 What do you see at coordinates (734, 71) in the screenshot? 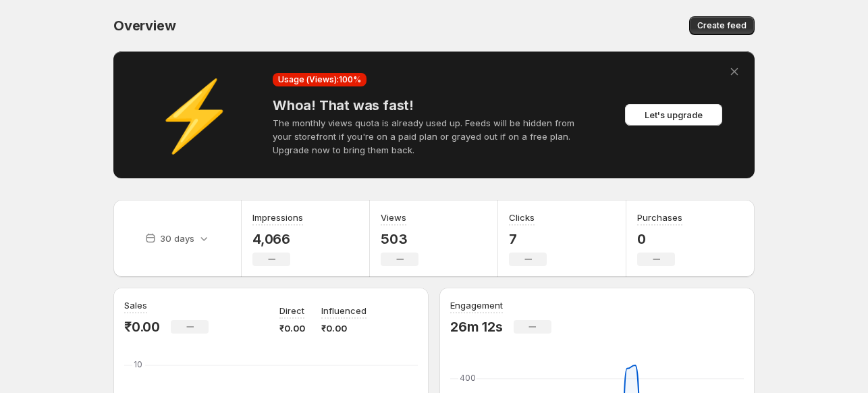
I see `button: Dismiss alert` at bounding box center [734, 71].